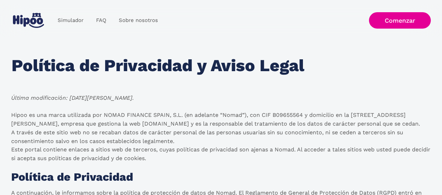 The image size is (442, 195). Describe the element at coordinates (158, 66) in the screenshot. I see `h1: Política de Privacidad y Aviso Legal` at that location.